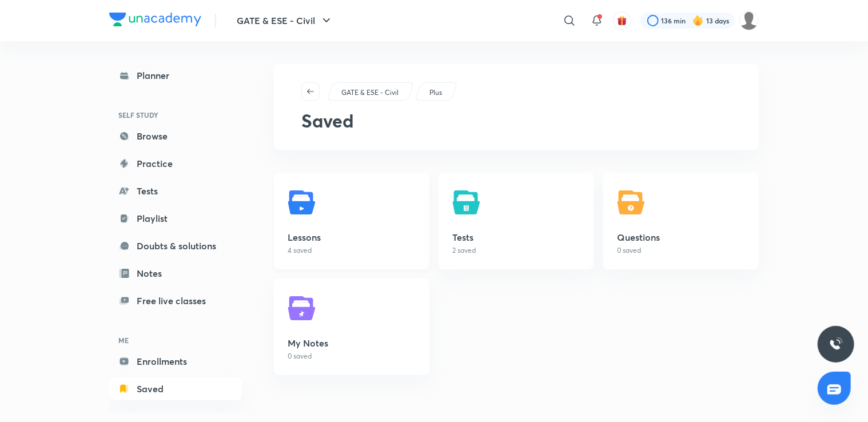 The width and height of the screenshot is (868, 422). I want to click on a: Free live classes, so click(176, 301).